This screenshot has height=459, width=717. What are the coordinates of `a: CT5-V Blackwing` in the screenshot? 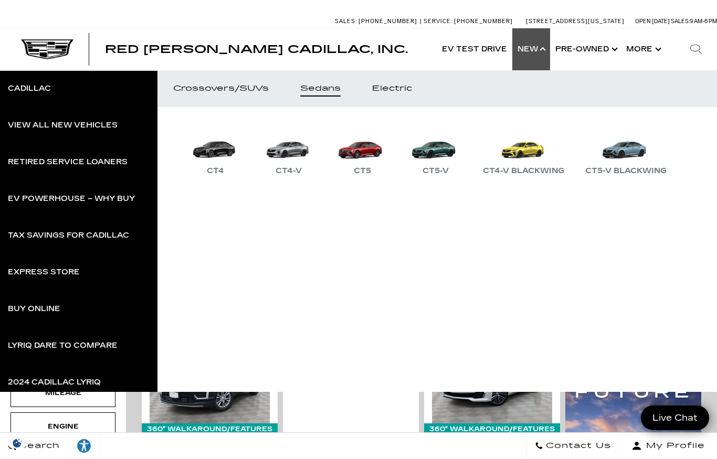 It's located at (626, 150).